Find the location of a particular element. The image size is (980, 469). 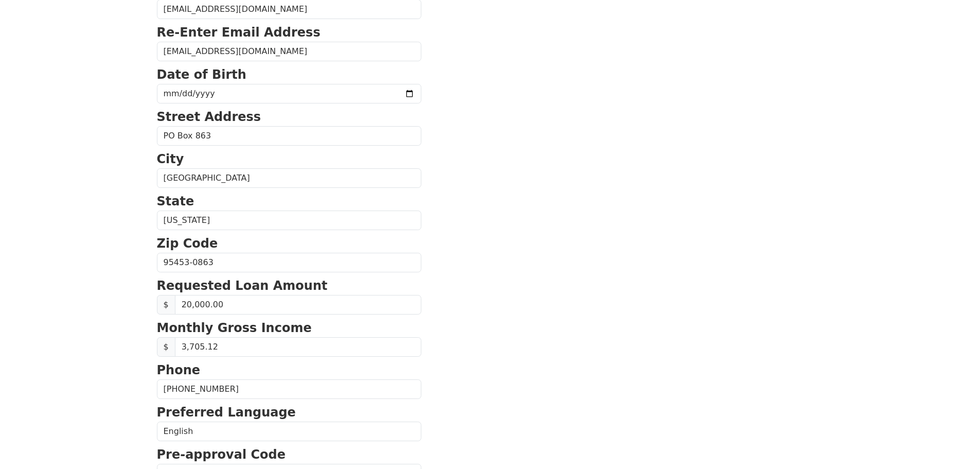

input: Street Address is located at coordinates (289, 136).